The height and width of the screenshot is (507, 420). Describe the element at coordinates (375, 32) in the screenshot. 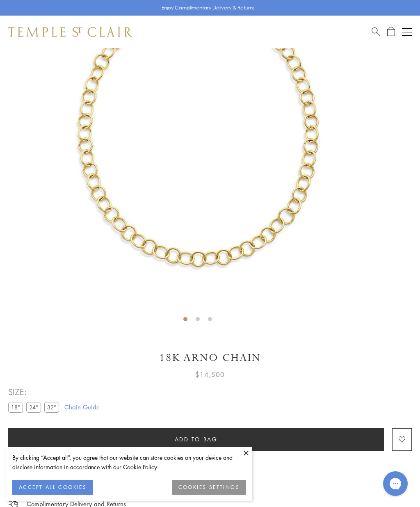

I see `a: Search` at that location.